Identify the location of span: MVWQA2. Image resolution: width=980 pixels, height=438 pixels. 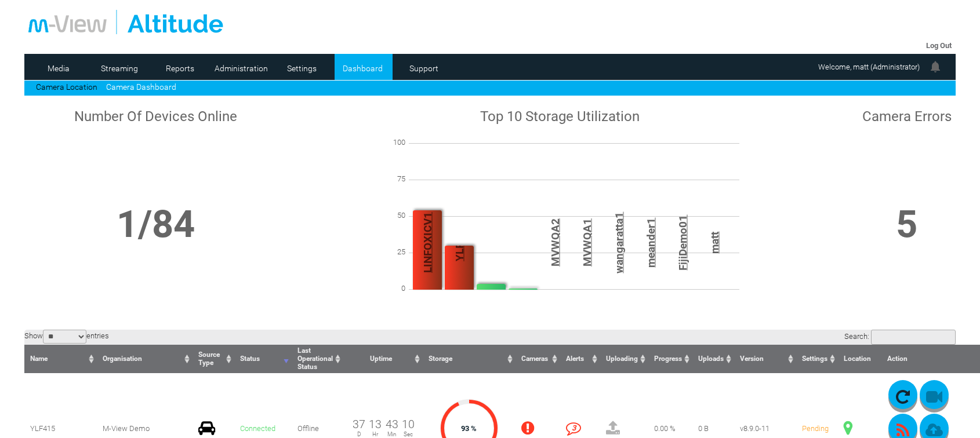
(554, 243).